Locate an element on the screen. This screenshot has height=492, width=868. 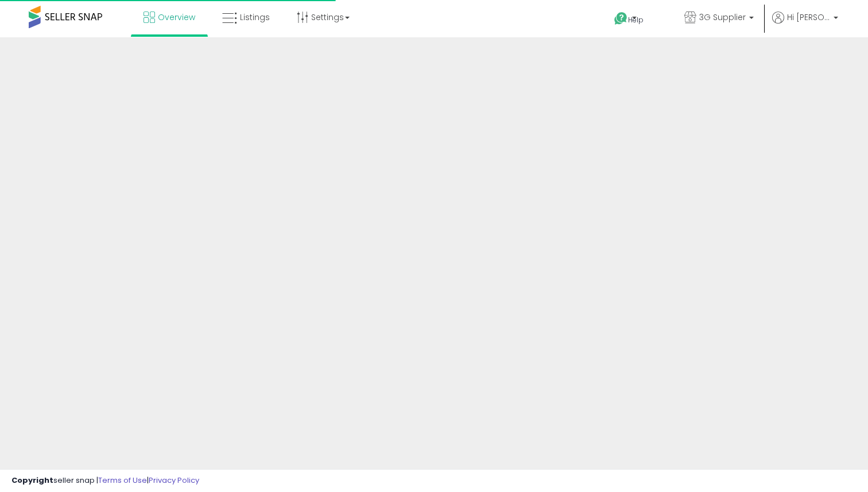
span: Listings is located at coordinates (255, 17).